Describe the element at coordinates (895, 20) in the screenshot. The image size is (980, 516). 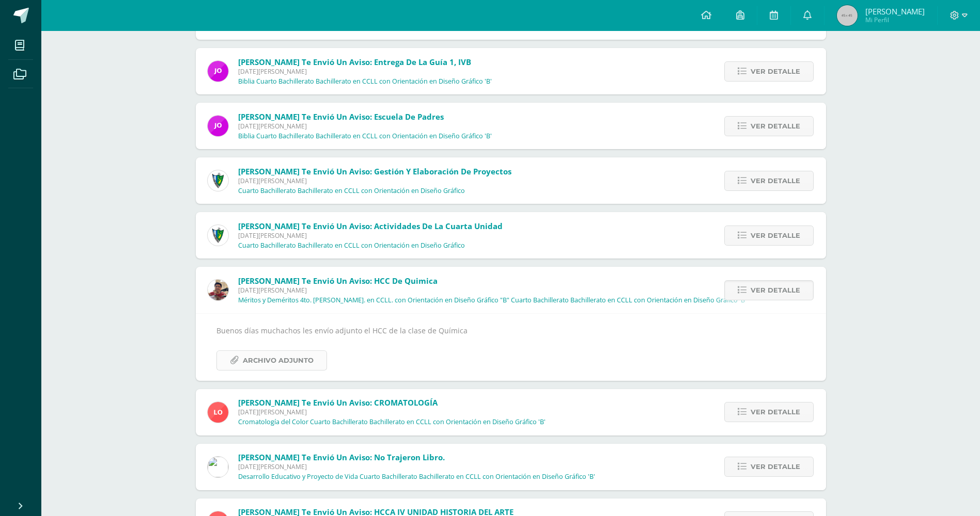
I see `span: Mi Perfil` at that location.